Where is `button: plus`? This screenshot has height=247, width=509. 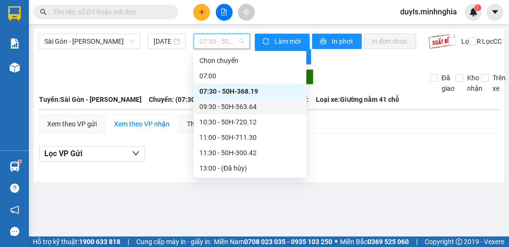 button: plus is located at coordinates (201, 12).